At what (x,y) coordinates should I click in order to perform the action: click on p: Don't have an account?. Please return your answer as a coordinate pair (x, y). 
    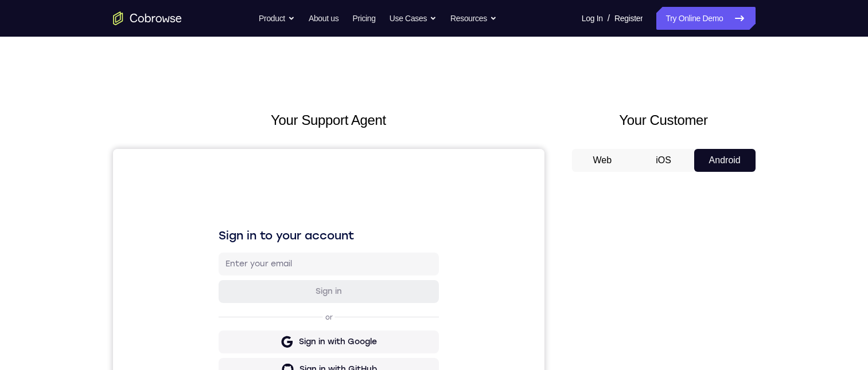
    Looking at the image, I should click on (215, 301).